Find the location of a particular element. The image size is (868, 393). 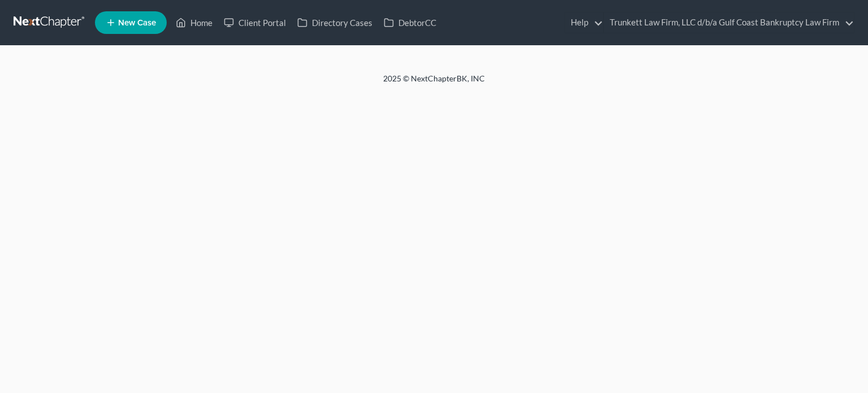

div: 2025 © NextChapterBK, INC is located at coordinates (434, 83).